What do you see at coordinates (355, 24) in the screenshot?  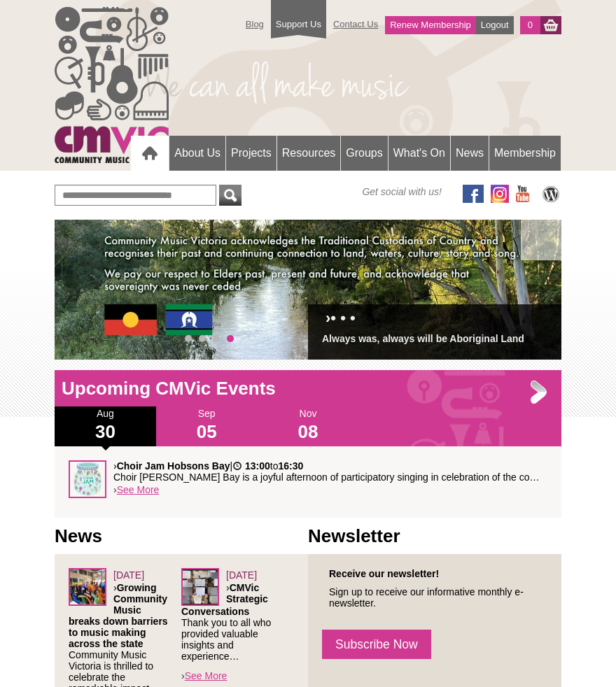 I see `a: Contact Us` at bounding box center [355, 24].